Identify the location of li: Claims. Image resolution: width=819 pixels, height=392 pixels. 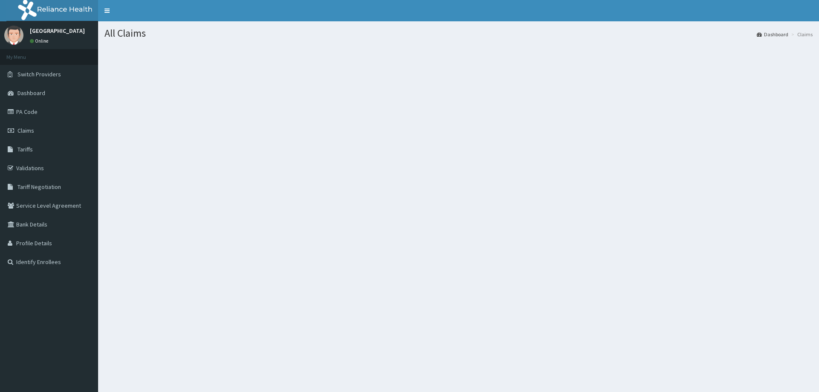
(801, 34).